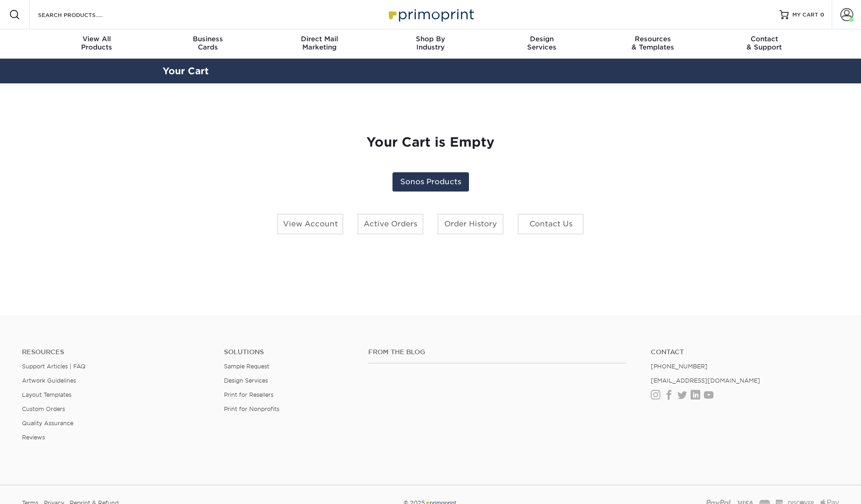 The height and width of the screenshot is (504, 861). I want to click on a: Active Orders, so click(391, 224).